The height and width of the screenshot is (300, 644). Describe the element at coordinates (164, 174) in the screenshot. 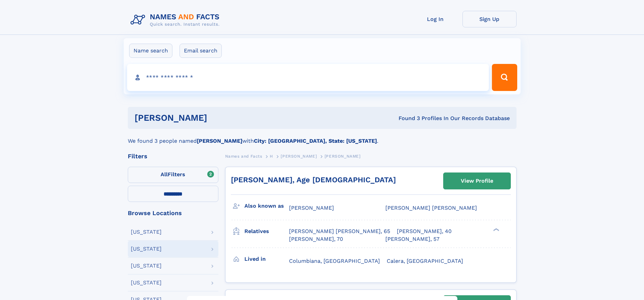

I see `span: All` at that location.